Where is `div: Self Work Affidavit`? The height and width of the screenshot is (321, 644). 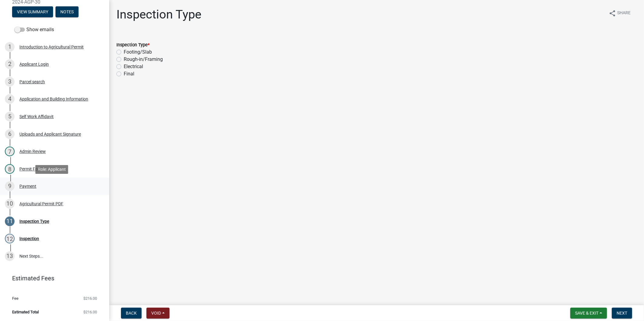 div: Self Work Affidavit is located at coordinates (36, 117).